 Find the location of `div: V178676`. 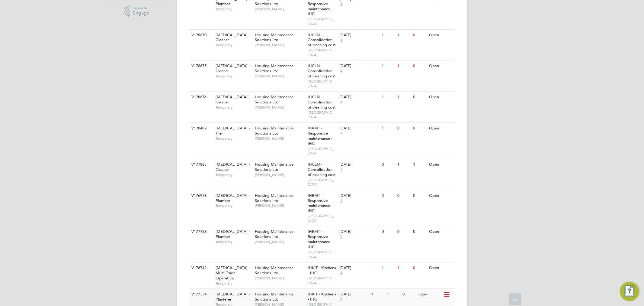

div: V178676 is located at coordinates (201, 97).